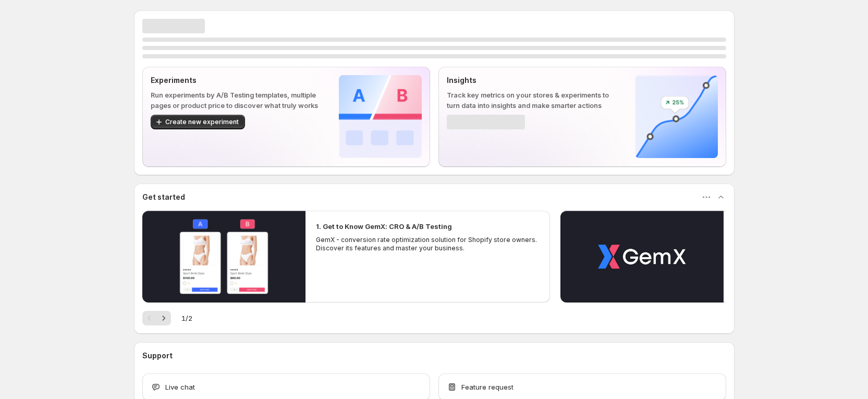 Image resolution: width=868 pixels, height=399 pixels. I want to click on p: Track key metrics on your stores & experiments to turn data into insights and make smarter actions, so click(532, 100).